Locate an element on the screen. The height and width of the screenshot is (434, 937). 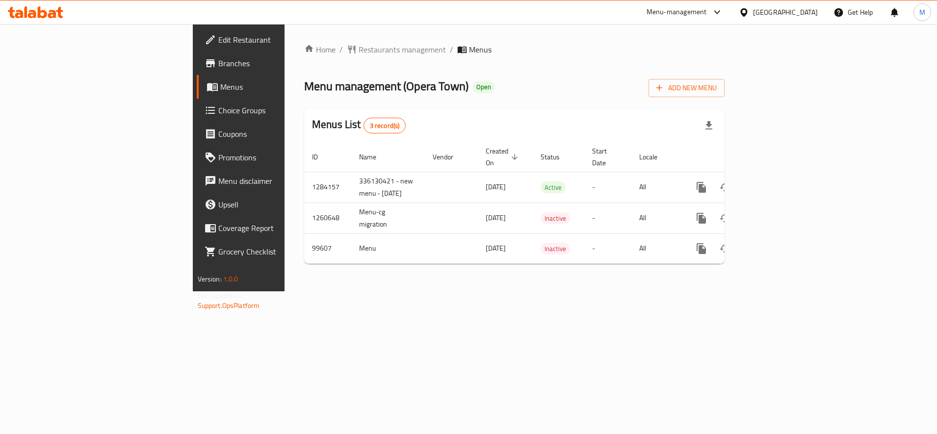
span: 1.0.0 is located at coordinates (230, 279).